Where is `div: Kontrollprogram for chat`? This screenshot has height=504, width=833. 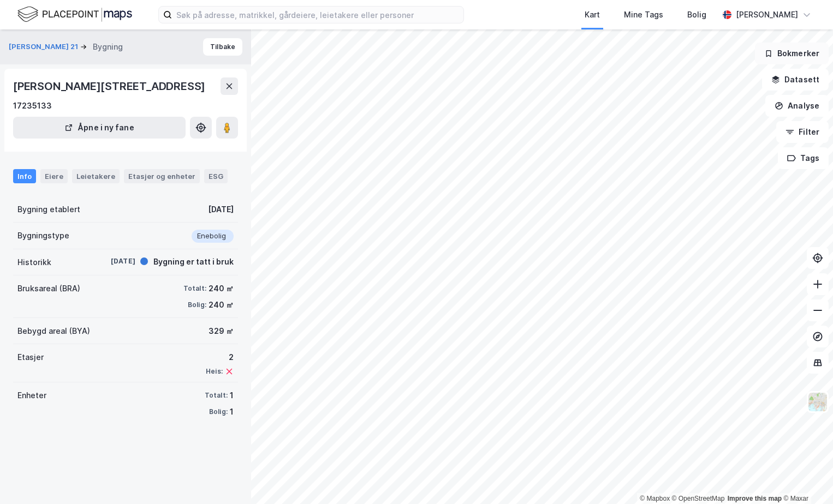 div: Kontrollprogram for chat is located at coordinates (806, 478).